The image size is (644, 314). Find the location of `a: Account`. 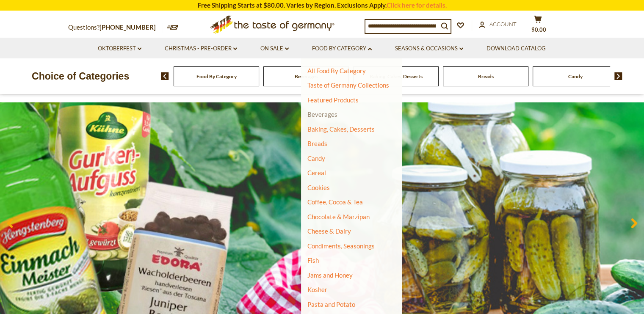

a: Account is located at coordinates (498, 25).